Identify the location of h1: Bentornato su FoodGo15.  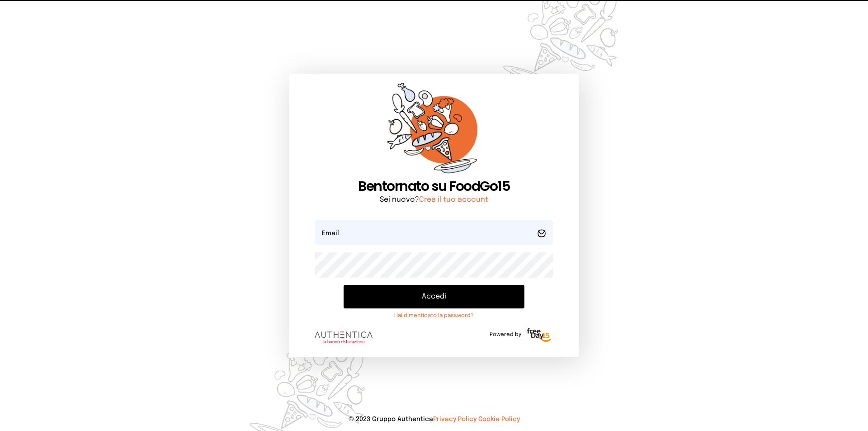
(434, 186).